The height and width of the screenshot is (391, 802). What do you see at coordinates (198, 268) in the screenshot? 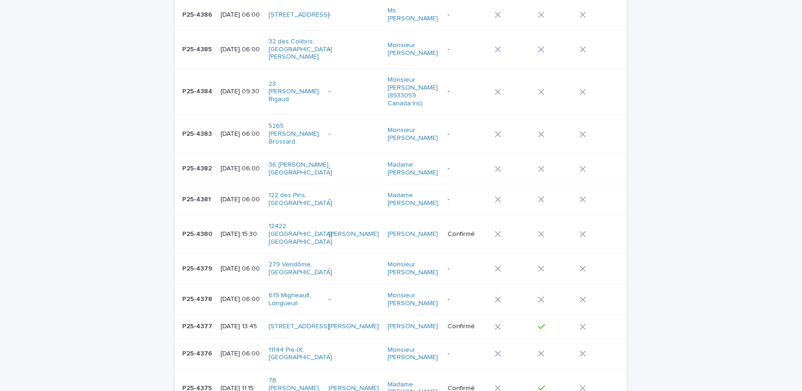
I see `p: P25-4379` at bounding box center [198, 268].